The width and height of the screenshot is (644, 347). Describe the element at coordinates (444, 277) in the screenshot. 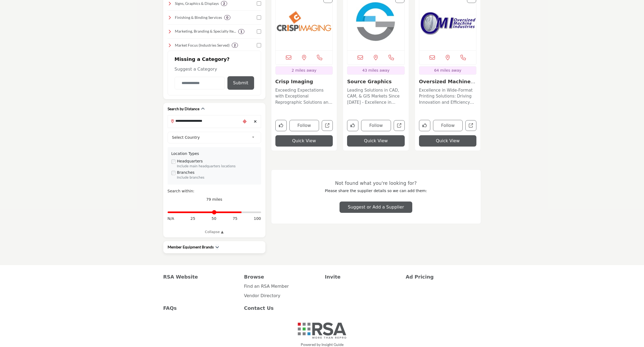

I see `a: Ad Pricing` at that location.